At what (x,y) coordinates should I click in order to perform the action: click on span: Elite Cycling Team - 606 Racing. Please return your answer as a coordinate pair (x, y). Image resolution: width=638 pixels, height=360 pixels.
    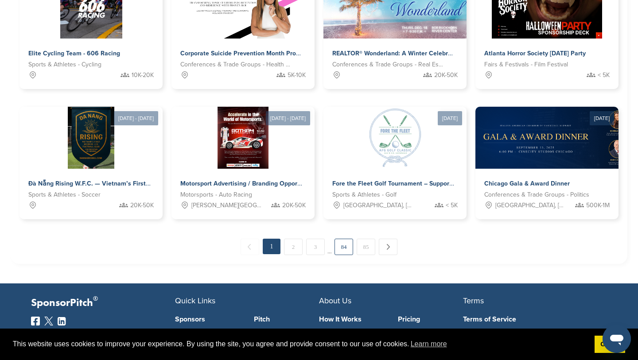
    Looking at the image, I should click on (74, 53).